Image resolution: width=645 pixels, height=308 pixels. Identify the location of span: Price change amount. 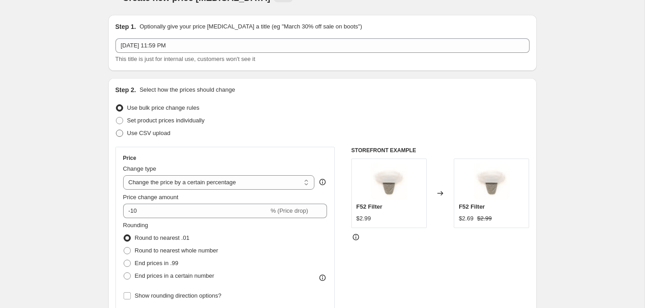
(151, 197).